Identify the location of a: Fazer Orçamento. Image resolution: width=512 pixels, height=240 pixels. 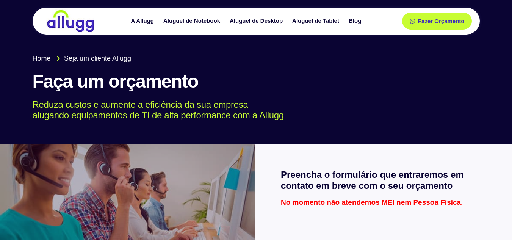
(437, 21).